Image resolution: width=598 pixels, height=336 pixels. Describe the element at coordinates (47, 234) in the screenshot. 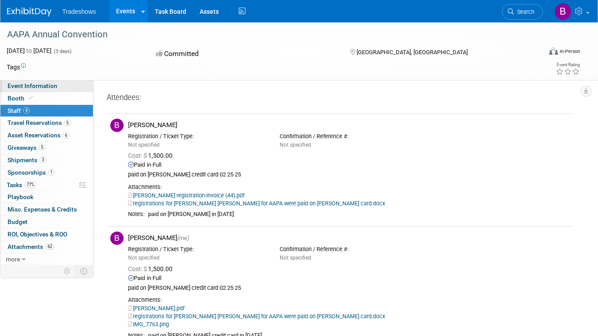

I see `a: ROI, Objectives & ROO` at that location.